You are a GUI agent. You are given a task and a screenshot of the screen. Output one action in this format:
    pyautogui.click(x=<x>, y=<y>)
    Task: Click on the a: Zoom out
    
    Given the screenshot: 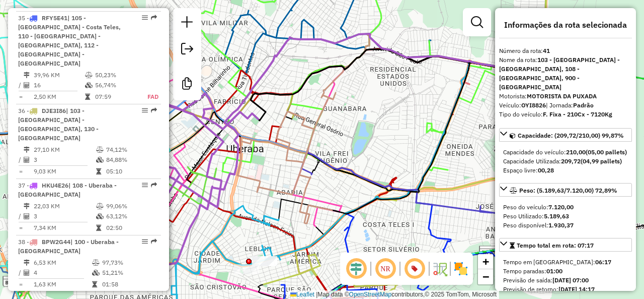 What is the action you would take?
    pyautogui.click(x=485, y=276)
    